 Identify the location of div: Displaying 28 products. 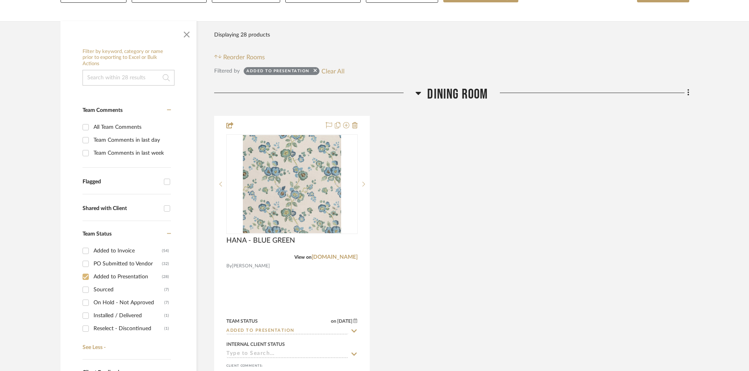
(242, 35).